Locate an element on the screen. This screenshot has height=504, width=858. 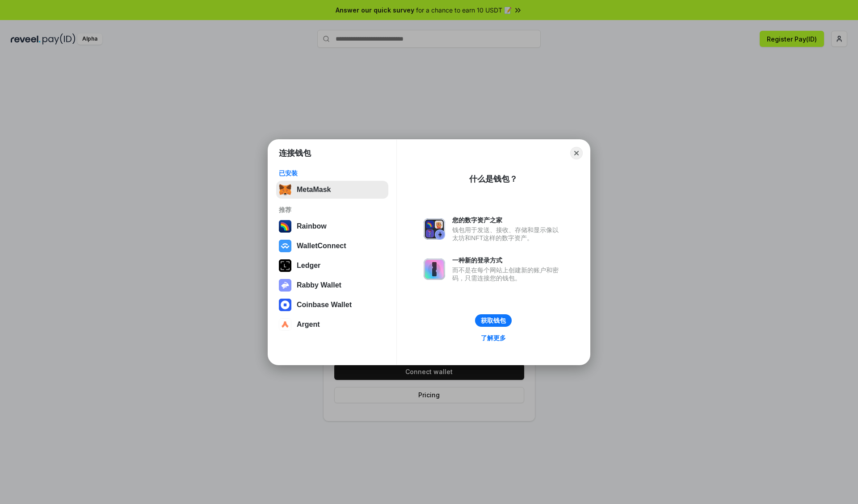
a: 了解更多 is located at coordinates (493, 338).